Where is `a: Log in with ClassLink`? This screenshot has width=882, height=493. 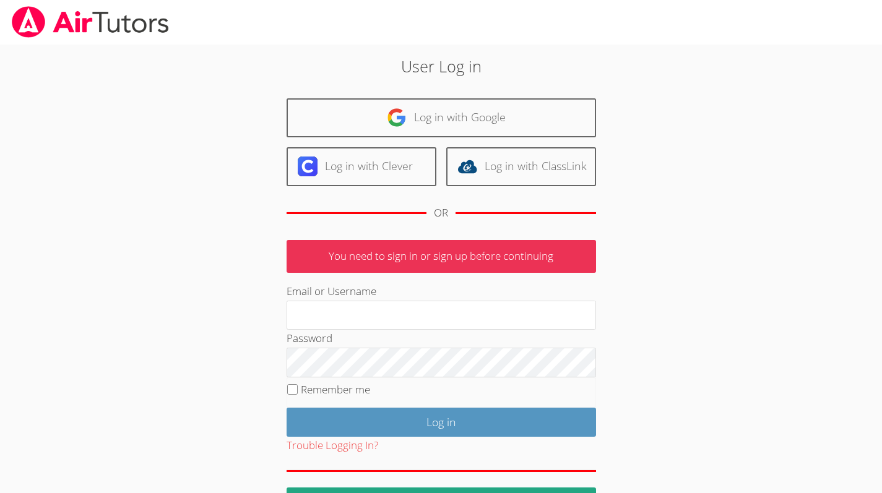
a: Log in with ClassLink is located at coordinates (521, 166).